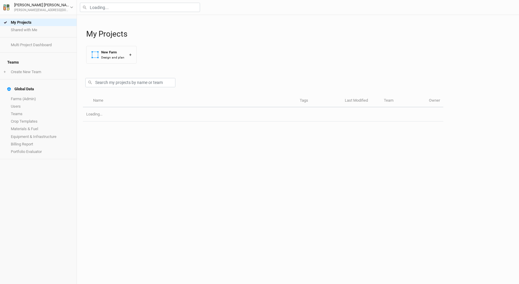  I want to click on td: Loading..., so click(263, 114).